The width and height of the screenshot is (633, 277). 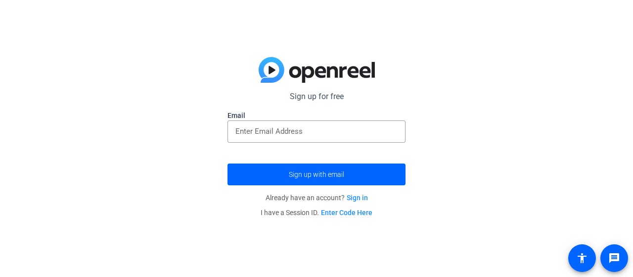 What do you see at coordinates (582, 258) in the screenshot?
I see `mat-icon: accessibility` at bounding box center [582, 258].